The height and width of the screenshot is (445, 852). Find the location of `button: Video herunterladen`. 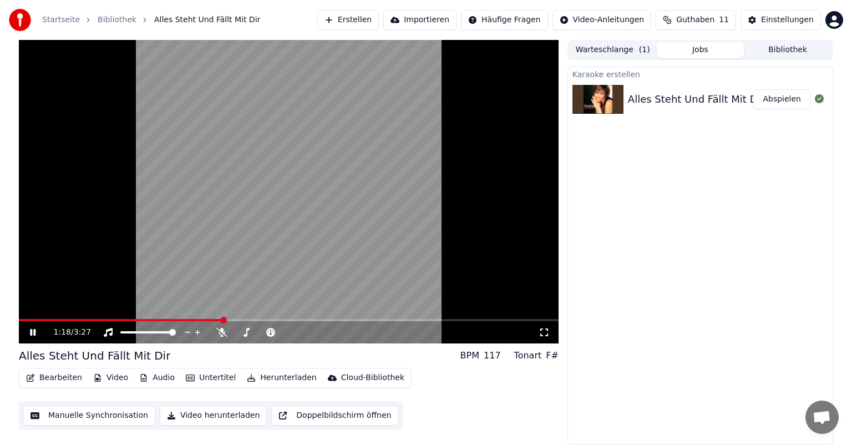

button: Video herunterladen is located at coordinates (213, 415).